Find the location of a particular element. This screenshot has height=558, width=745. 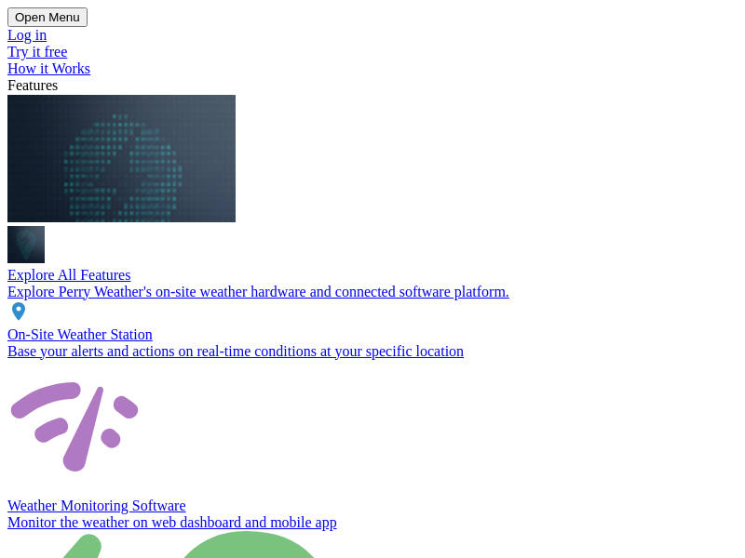

div: Explore Perry Weather's on-site weather hardware and connected software platform. is located at coordinates (372, 292).